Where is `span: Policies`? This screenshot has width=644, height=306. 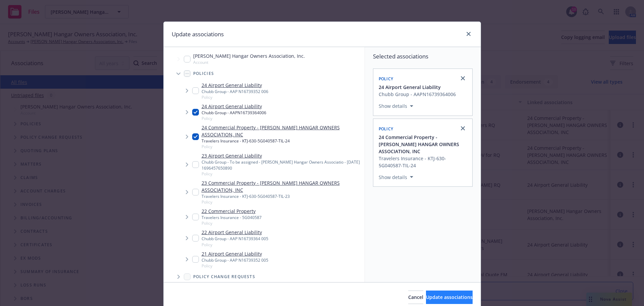
span: Policies is located at coordinates (204, 74).